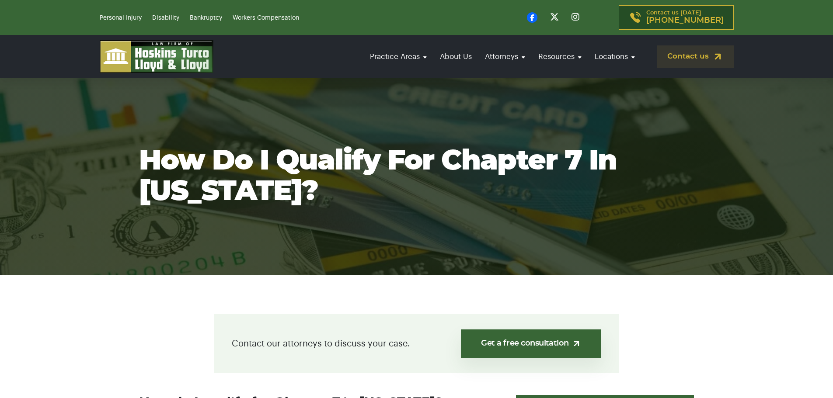 The height and width of the screenshot is (398, 833). What do you see at coordinates (559, 56) in the screenshot?
I see `a: Resources` at bounding box center [559, 56].